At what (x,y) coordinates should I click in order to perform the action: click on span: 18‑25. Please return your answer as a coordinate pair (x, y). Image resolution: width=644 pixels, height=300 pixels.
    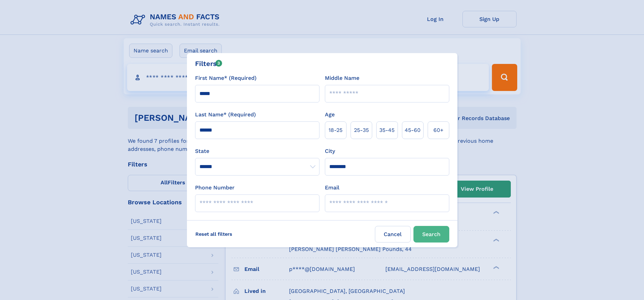
    Looking at the image, I should click on (335, 130).